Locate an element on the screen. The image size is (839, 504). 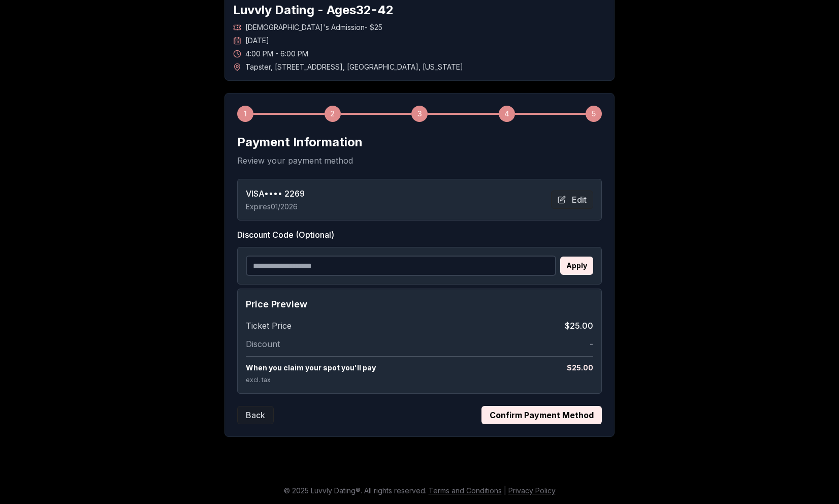
div: 2 is located at coordinates (333, 114).